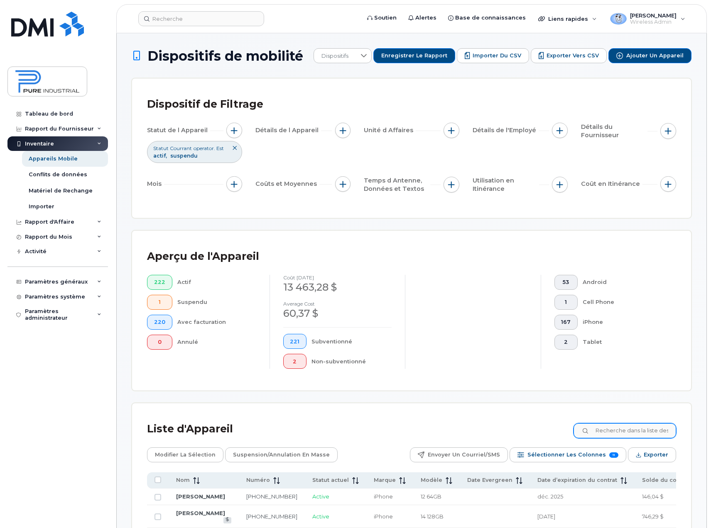 Image resolution: width=711 pixels, height=528 pixels. I want to click on button: Modifier la sélection, so click(185, 455).